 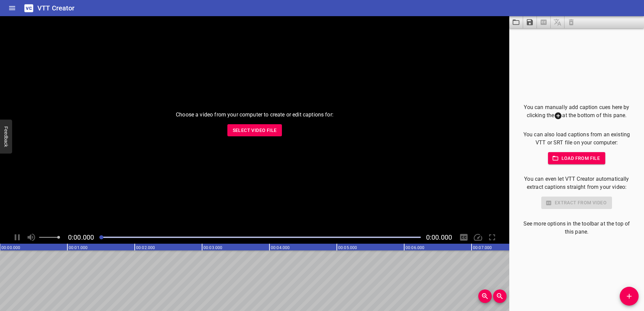 I want to click on button: Add Cue, so click(x=629, y=296).